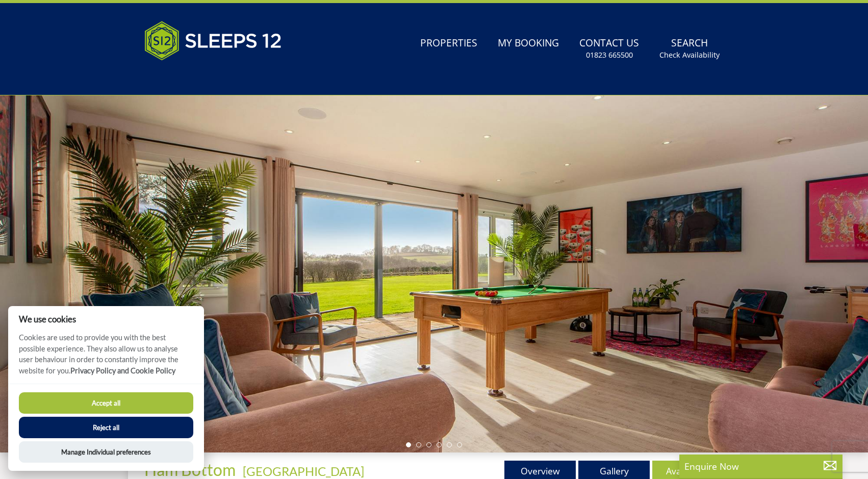 This screenshot has height=479, width=868. I want to click on img: Sleeps 12, so click(213, 41).